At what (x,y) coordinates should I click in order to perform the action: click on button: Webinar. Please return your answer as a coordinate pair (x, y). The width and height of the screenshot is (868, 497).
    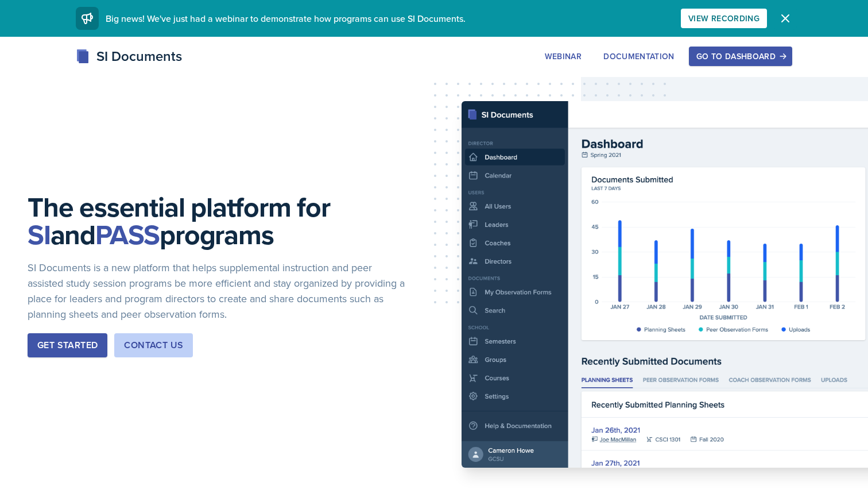
    Looking at the image, I should click on (563, 57).